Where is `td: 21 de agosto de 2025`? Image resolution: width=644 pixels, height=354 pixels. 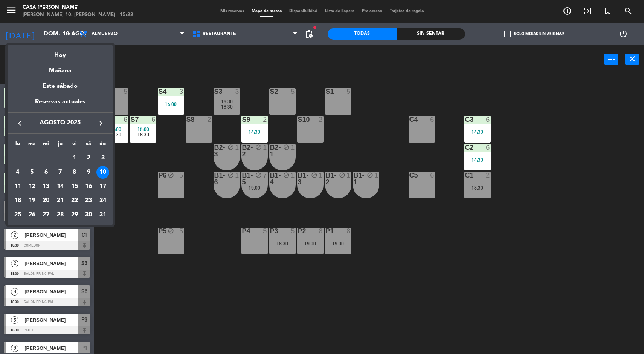
td: 21 de agosto de 2025 is located at coordinates (60, 201).